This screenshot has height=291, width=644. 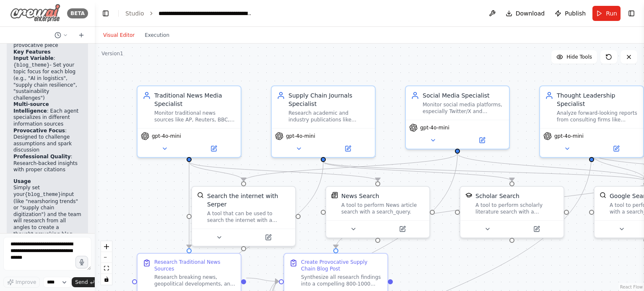 I want to click on div: SerperDevToolSearch the internet with SerperA tool that can be used to search the internet with a..., so click(x=244, y=216).